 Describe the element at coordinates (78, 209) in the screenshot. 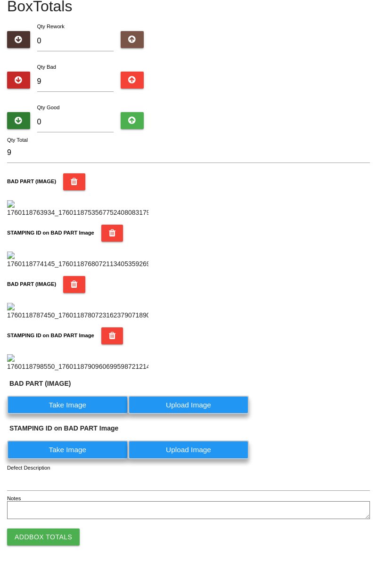

I see `img: 1760118763934_17601187535677524080831790740440.jpg` at that location.